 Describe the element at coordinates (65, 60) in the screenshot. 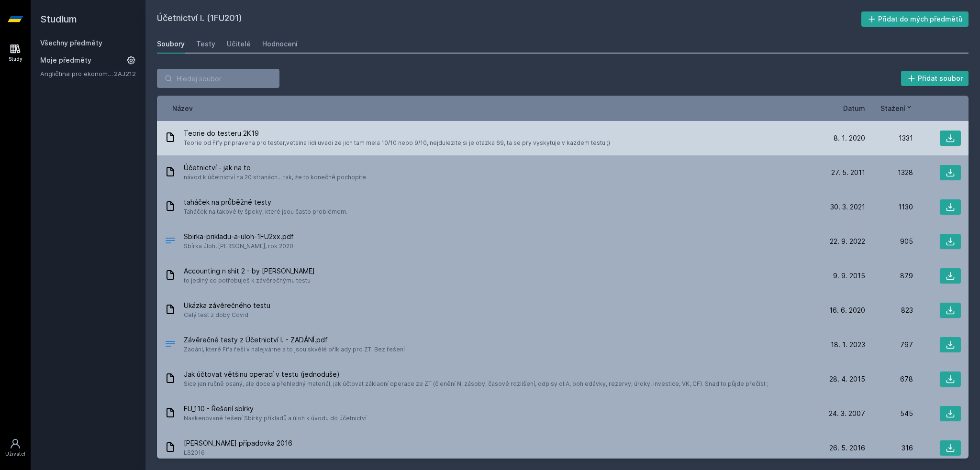

I see `span: Moje předměty` at that location.